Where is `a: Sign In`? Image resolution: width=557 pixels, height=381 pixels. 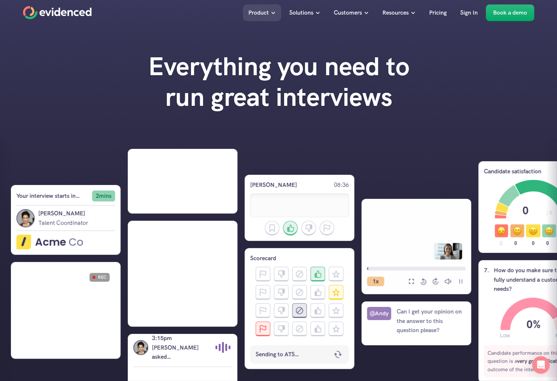 a: Sign In is located at coordinates (469, 13).